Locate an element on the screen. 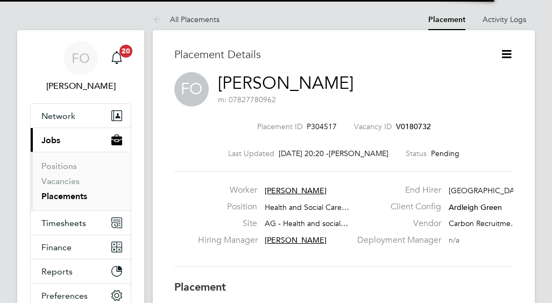 The width and height of the screenshot is (552, 303). span: Pending is located at coordinates (445, 153).